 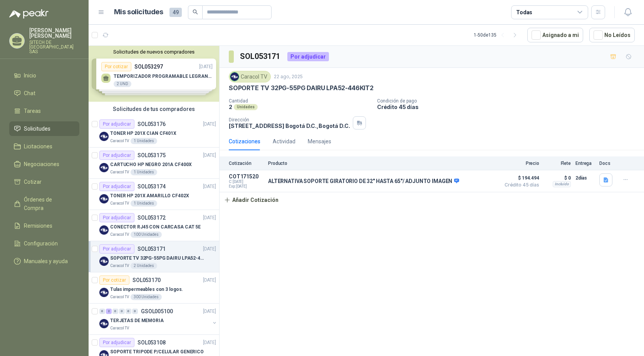 I want to click on a: Negociaciones, so click(x=44, y=164).